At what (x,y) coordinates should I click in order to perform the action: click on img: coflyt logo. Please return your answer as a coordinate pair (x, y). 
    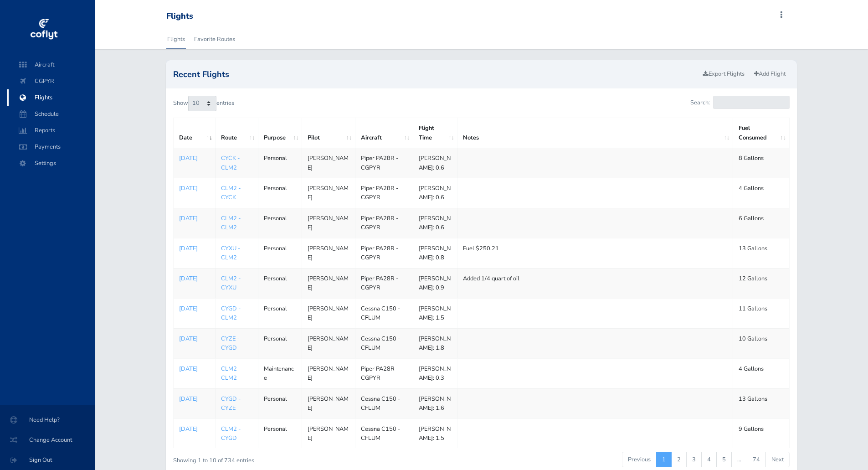
    Looking at the image, I should click on (44, 29).